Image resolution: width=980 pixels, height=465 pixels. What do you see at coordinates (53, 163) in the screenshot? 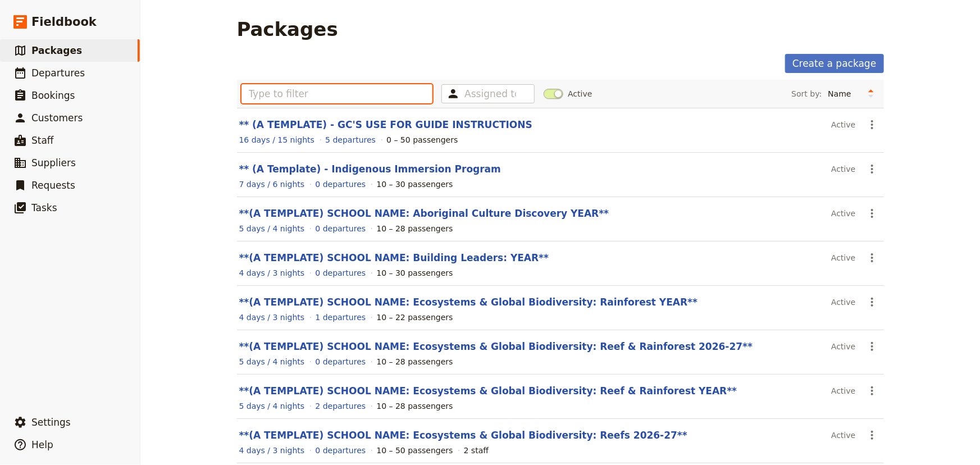
I see `span: Suppliers` at bounding box center [53, 163].